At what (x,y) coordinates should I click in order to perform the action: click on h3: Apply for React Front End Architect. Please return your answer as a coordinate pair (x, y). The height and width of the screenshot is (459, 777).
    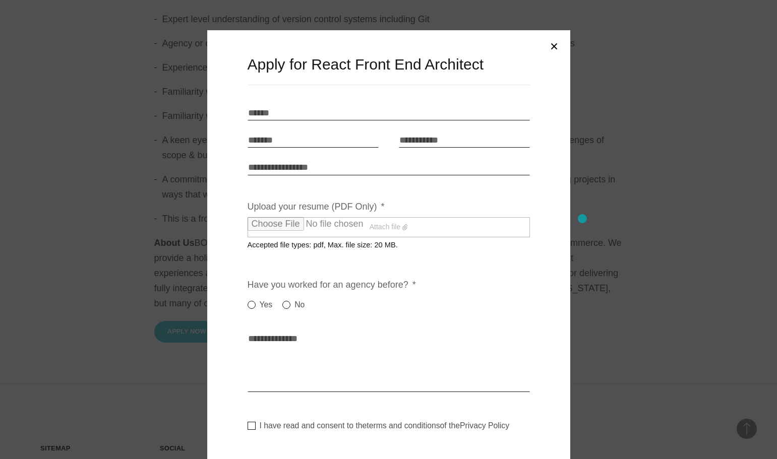
    Looking at the image, I should click on (389, 65).